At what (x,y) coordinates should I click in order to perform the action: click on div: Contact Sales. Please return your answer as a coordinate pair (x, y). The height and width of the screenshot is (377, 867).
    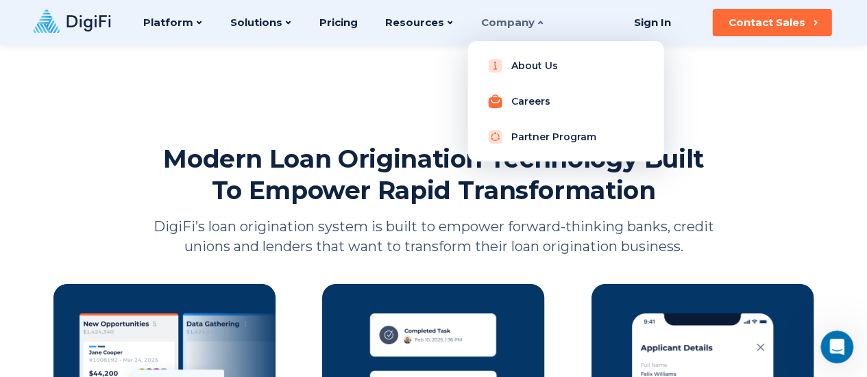
    Looking at the image, I should click on (767, 23).